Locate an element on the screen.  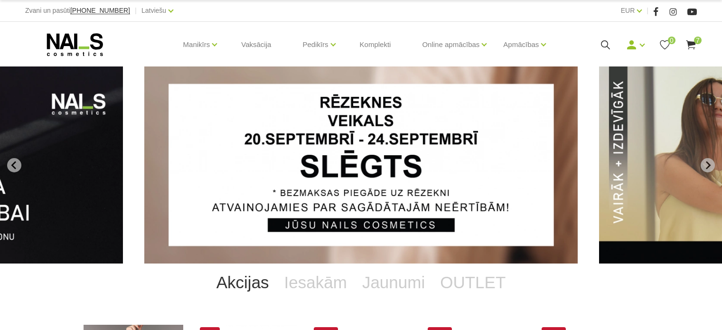
a: Pedikīrs is located at coordinates (315, 45).